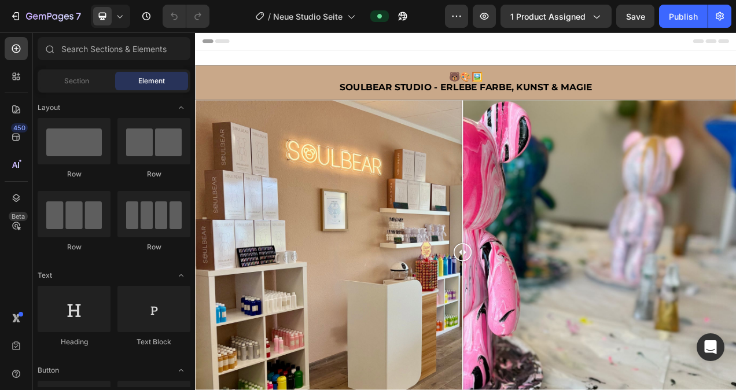 This screenshot has height=390, width=736. I want to click on input: Search Sections & Elements, so click(114, 49).